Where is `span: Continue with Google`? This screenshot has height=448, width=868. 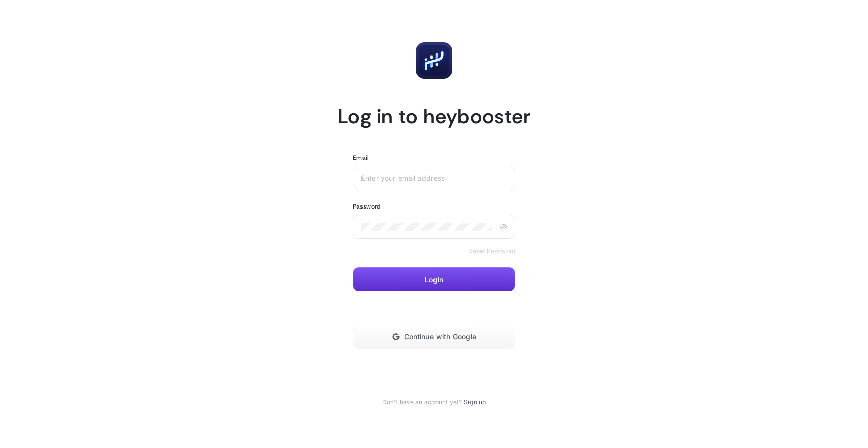
span: Continue with Google is located at coordinates (441, 337).